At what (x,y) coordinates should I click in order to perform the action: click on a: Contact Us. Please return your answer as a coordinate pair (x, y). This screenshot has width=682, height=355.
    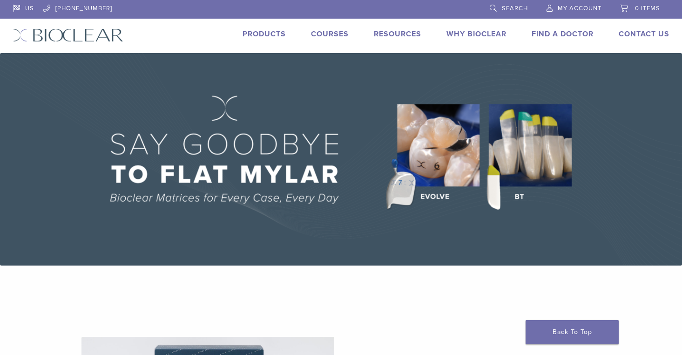
    Looking at the image, I should click on (644, 34).